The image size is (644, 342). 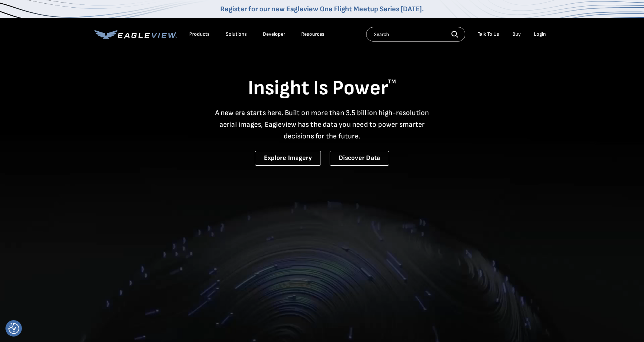 What do you see at coordinates (200, 34) in the screenshot?
I see `div: Products` at bounding box center [200, 34].